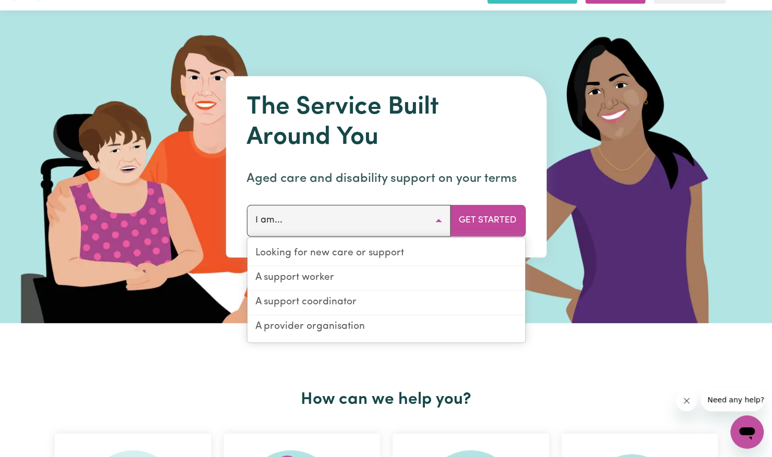  What do you see at coordinates (386, 179) in the screenshot?
I see `p: Aged care and disability support on your terms` at bounding box center [386, 179].